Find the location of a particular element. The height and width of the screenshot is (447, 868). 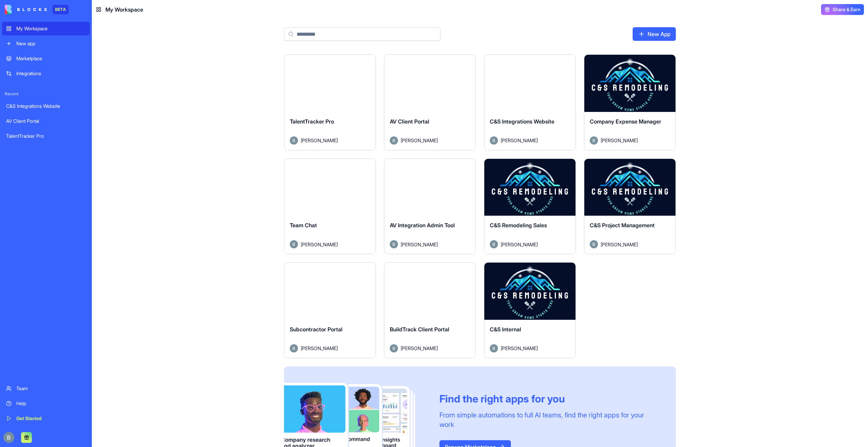

div: Get Started is located at coordinates (51, 419).